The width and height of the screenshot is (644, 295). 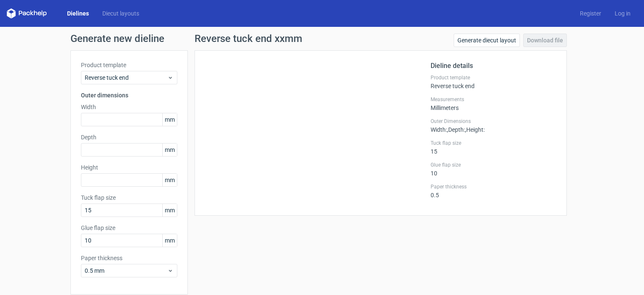 I want to click on div: 10, so click(x=493, y=169).